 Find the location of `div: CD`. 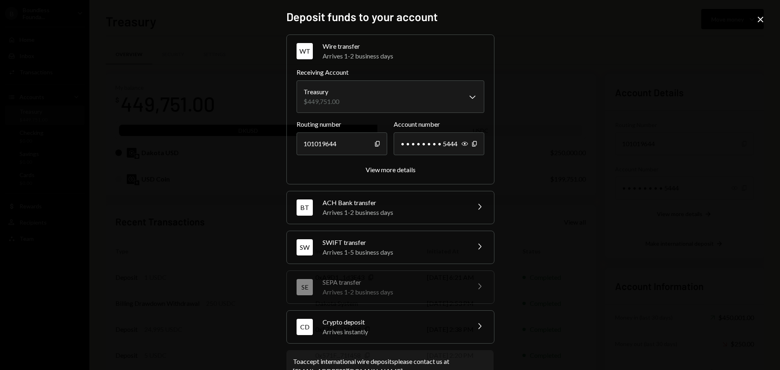

div: CD is located at coordinates (305, 327).